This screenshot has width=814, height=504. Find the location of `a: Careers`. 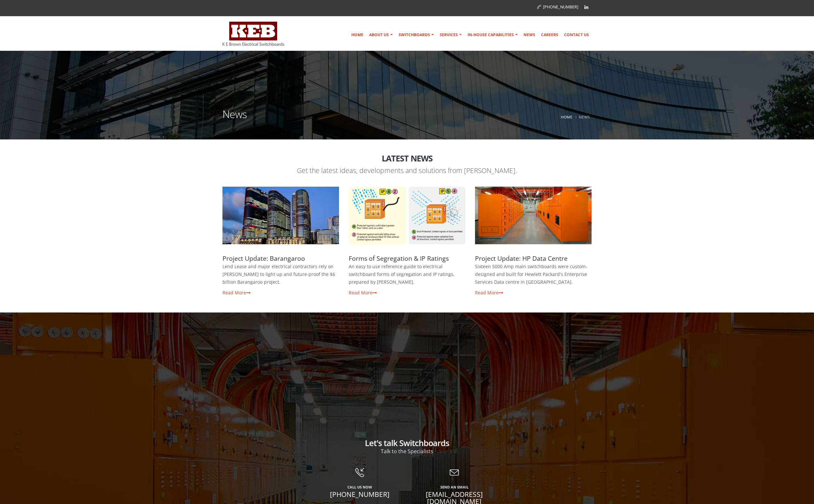

a: Careers is located at coordinates (550, 35).